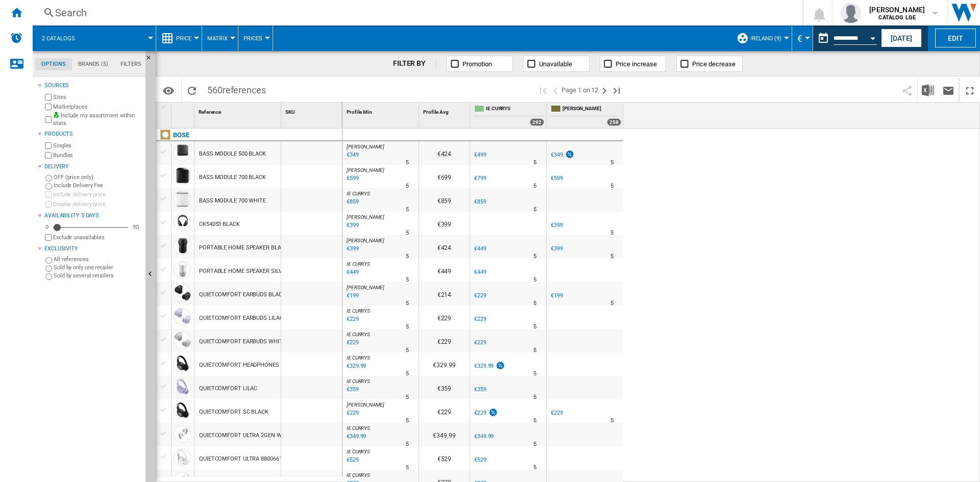 The height and width of the screenshot is (482, 980). Describe the element at coordinates (152, 60) in the screenshot. I see `button: Hide` at that location.